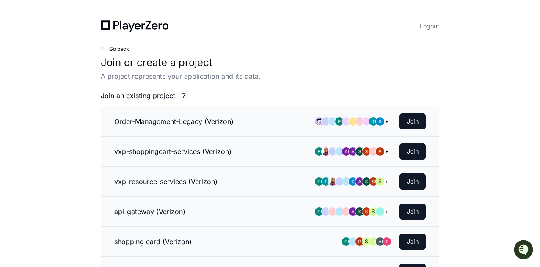  I want to click on img: ACg8ocIWiwAYXQEMfgzNsNWLWq1AaxNeuCMHp8ygpDFVvfhipp8BYw=s96-c, so click(346, 151).